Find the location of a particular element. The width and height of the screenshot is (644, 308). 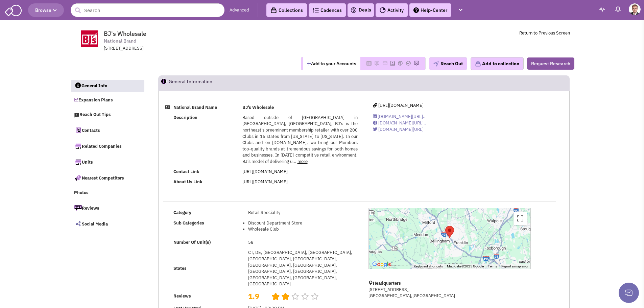

a: Reviews is located at coordinates (108, 208).